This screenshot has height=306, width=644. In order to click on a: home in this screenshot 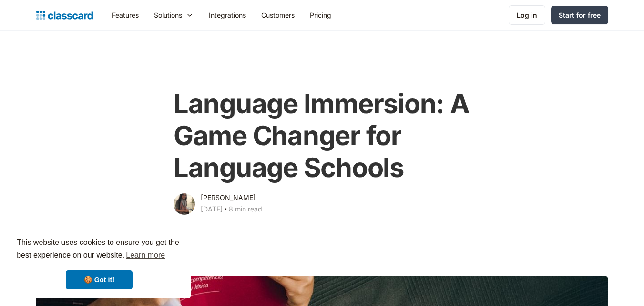, I will do `click(64, 15)`.